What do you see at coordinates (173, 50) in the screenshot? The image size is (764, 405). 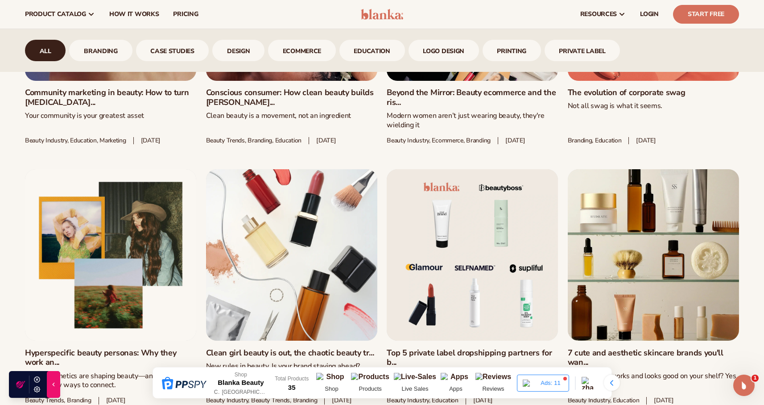 I see `div: 3 / 9` at bounding box center [173, 50].